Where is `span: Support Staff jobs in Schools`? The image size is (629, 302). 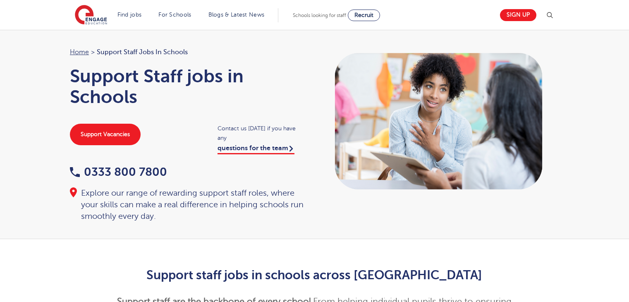
span: Support Staff jobs in Schools is located at coordinates (142, 52).